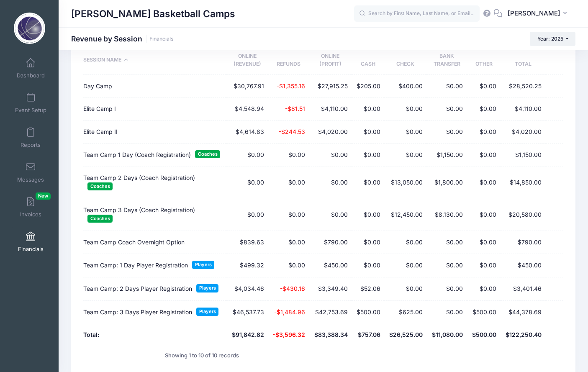 This screenshot has width=588, height=372. Describe the element at coordinates (31, 249) in the screenshot. I see `span: Financials` at that location.